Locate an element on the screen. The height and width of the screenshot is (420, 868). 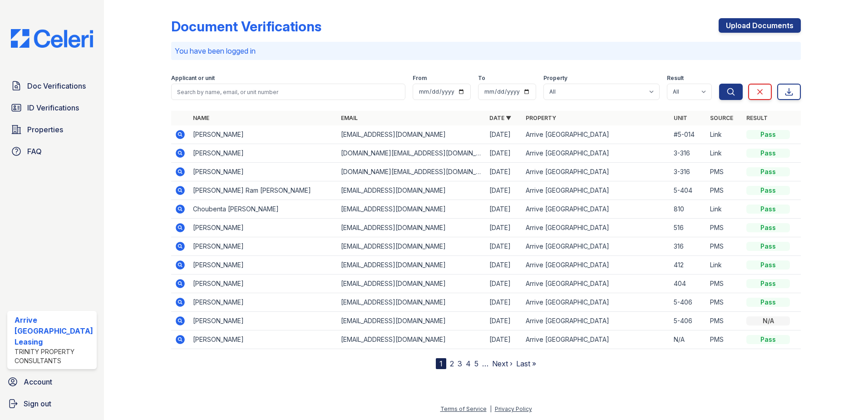
td: 5-404 is located at coordinates (688, 191).